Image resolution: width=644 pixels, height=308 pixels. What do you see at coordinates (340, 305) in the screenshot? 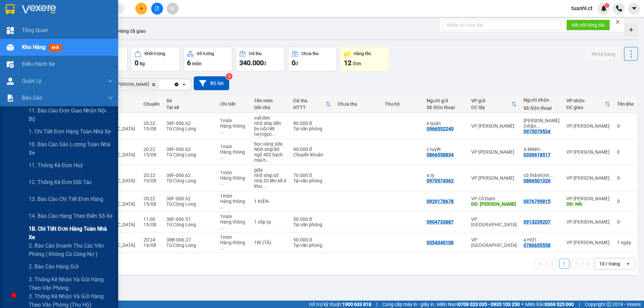
I see `span: Hỗ trợ kỹ thuật:` at bounding box center [340, 305].